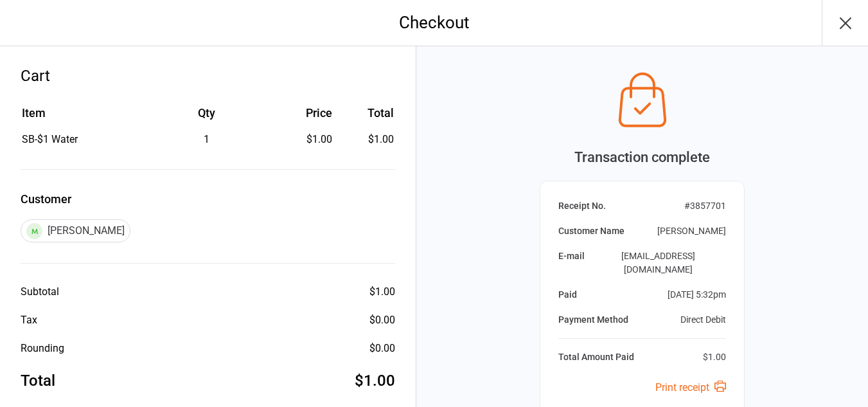  What do you see at coordinates (366, 140) in the screenshot?
I see `td: $1.00` at bounding box center [366, 140].